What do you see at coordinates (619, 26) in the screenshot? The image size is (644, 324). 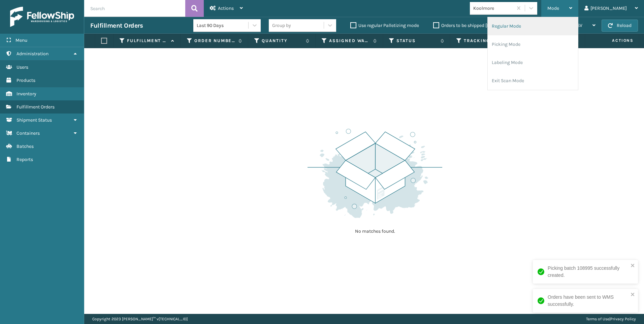 I see `button: Reload` at bounding box center [619, 26].